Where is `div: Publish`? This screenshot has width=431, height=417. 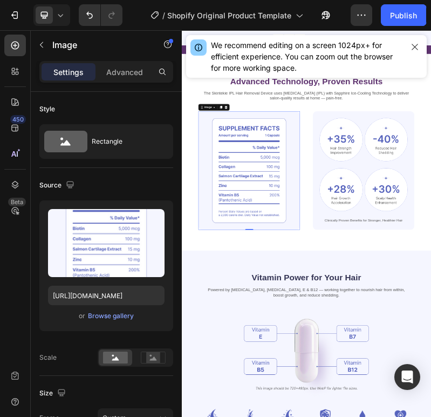 div: Publish is located at coordinates (404, 15).